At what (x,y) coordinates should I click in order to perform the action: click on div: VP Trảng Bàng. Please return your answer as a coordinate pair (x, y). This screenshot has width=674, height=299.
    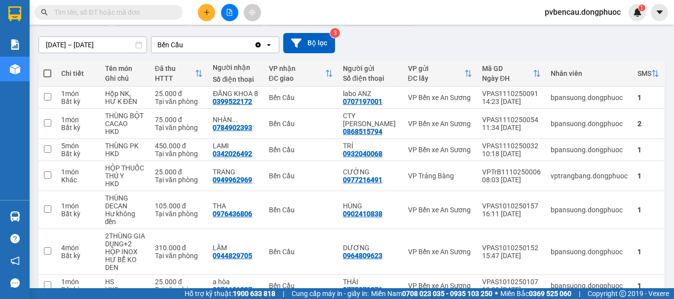
    Looking at the image, I should click on (440, 176).